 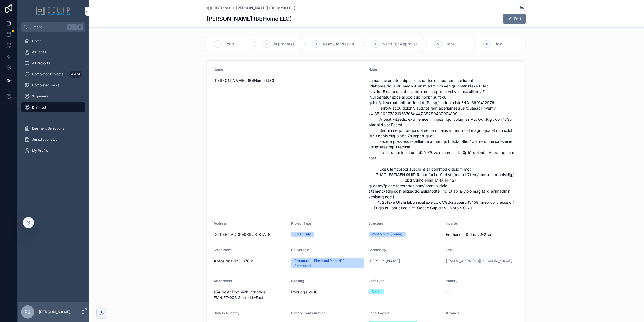 I want to click on span: Battery, so click(x=451, y=281).